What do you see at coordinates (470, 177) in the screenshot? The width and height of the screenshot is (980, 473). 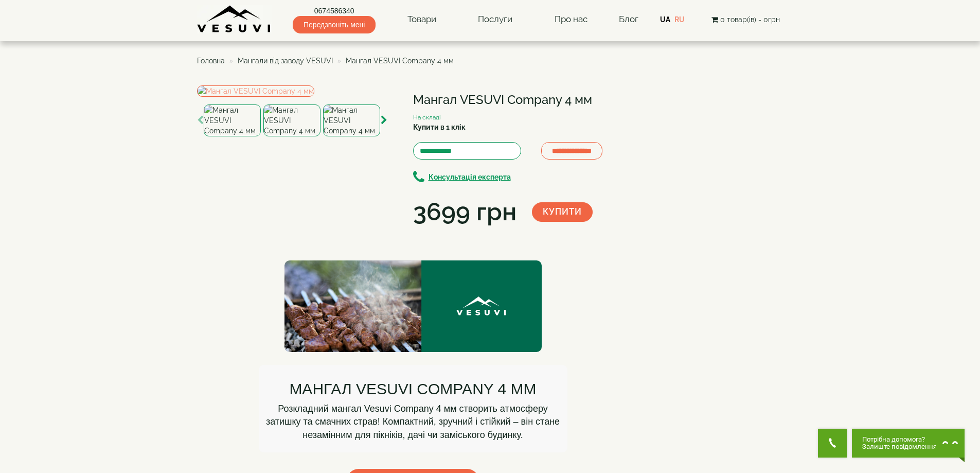 I see `b: Консультація експерта` at bounding box center [470, 177].